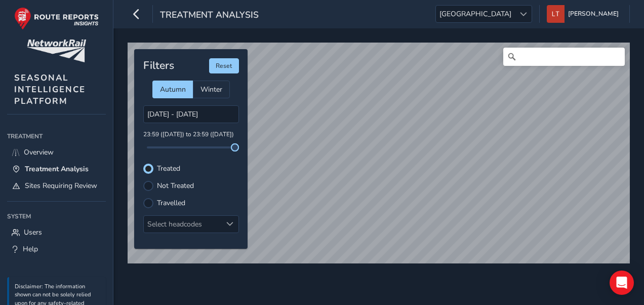 The height and width of the screenshot is (305, 644). What do you see at coordinates (56, 217) in the screenshot?
I see `div: System` at bounding box center [56, 217].